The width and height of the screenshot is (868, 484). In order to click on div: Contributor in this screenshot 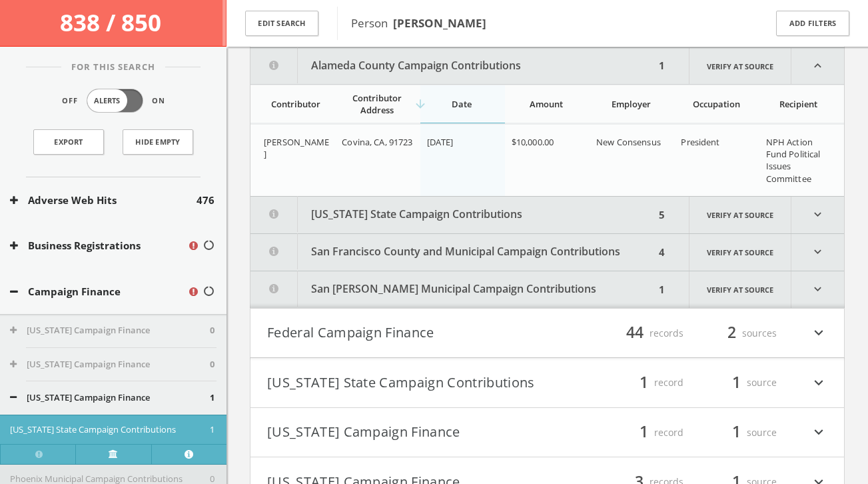, I will do `click(295, 104)`.